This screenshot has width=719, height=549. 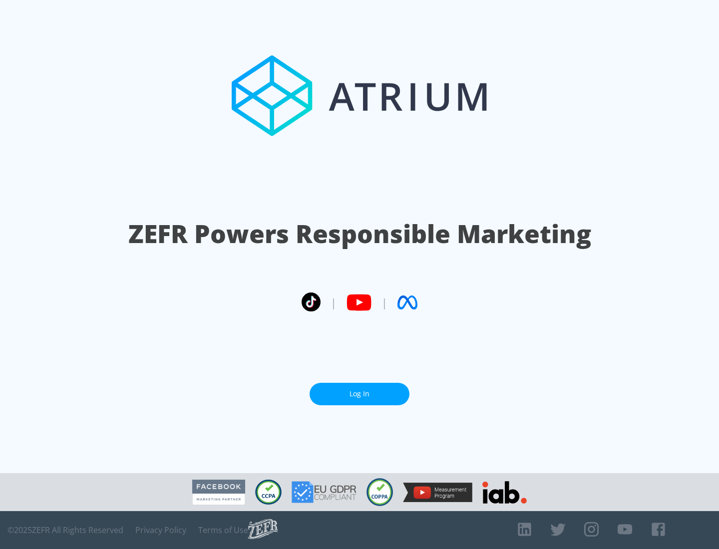 I want to click on a: Privacy Policy, so click(x=161, y=530).